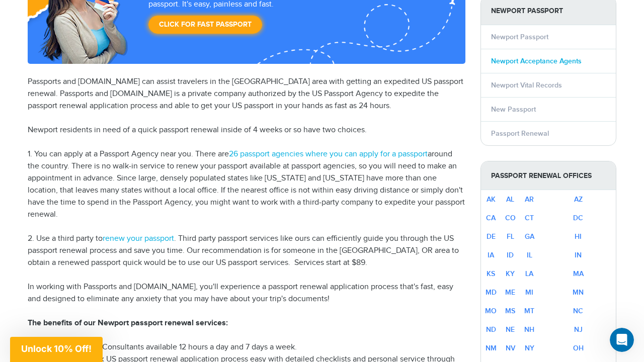 This screenshot has height=362, width=644. What do you see at coordinates (56, 348) in the screenshot?
I see `span: Unlock 10% Off!` at bounding box center [56, 348].